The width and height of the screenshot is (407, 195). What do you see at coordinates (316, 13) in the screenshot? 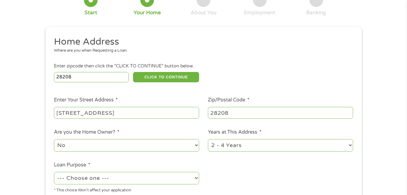
I see `div: Banking` at bounding box center [316, 13].